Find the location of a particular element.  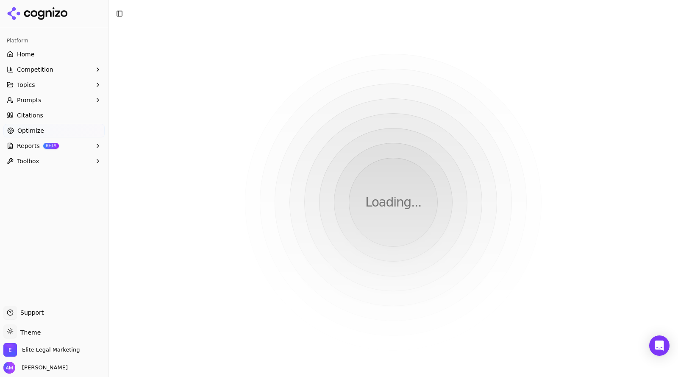

span: Prompts is located at coordinates (29, 100).